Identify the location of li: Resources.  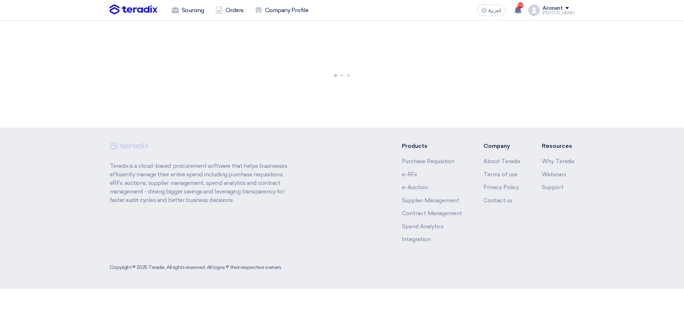
(558, 146).